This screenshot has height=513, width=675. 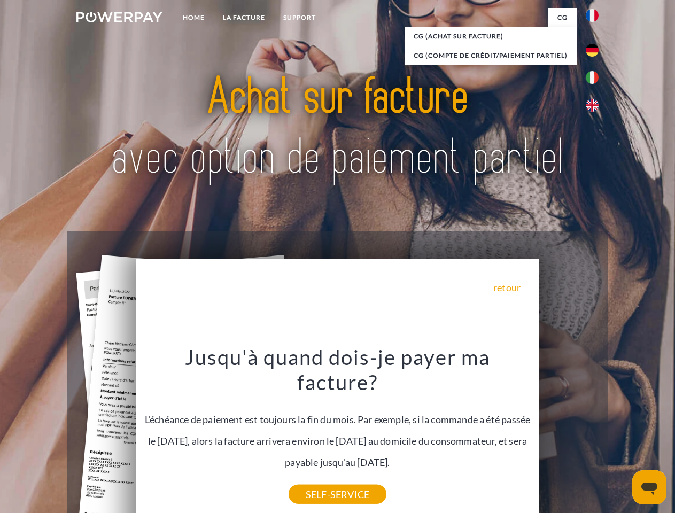 What do you see at coordinates (507, 287) in the screenshot?
I see `a: retour` at bounding box center [507, 287].